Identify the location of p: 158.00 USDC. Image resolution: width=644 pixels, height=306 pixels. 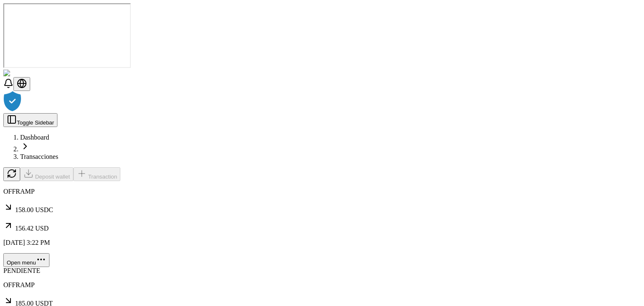
(322, 208).